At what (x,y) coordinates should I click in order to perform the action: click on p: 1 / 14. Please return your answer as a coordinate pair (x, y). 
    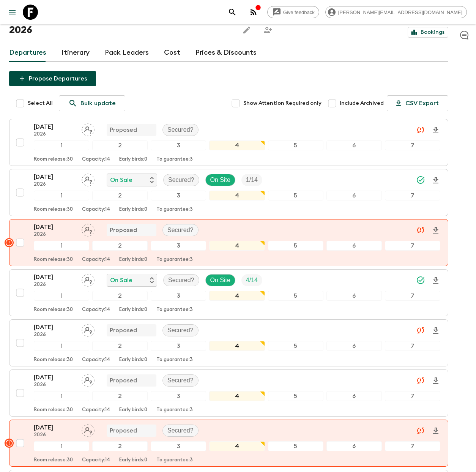
    Looking at the image, I should click on (252, 180).